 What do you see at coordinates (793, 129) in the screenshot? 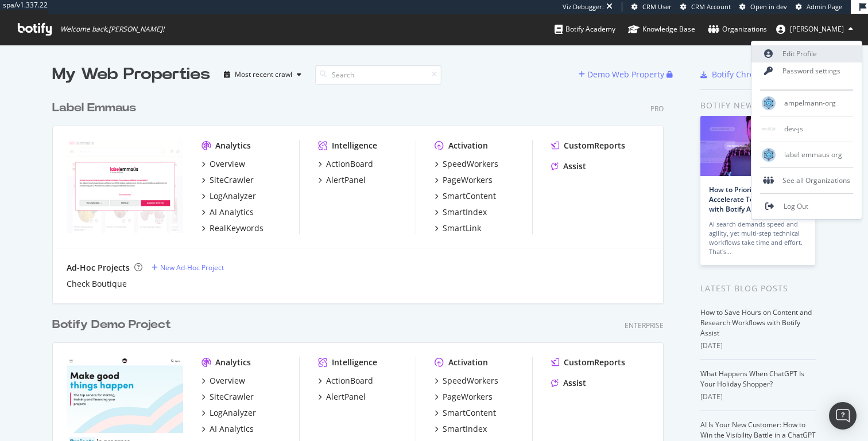
I see `span: dev-js` at bounding box center [793, 129].